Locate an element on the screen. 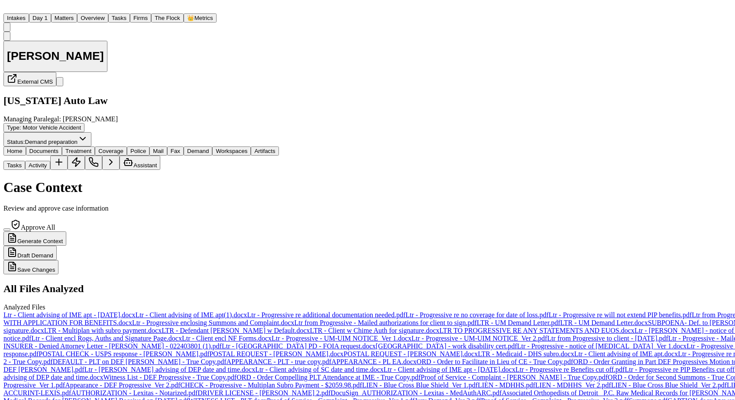  button: Firms is located at coordinates (140, 18).